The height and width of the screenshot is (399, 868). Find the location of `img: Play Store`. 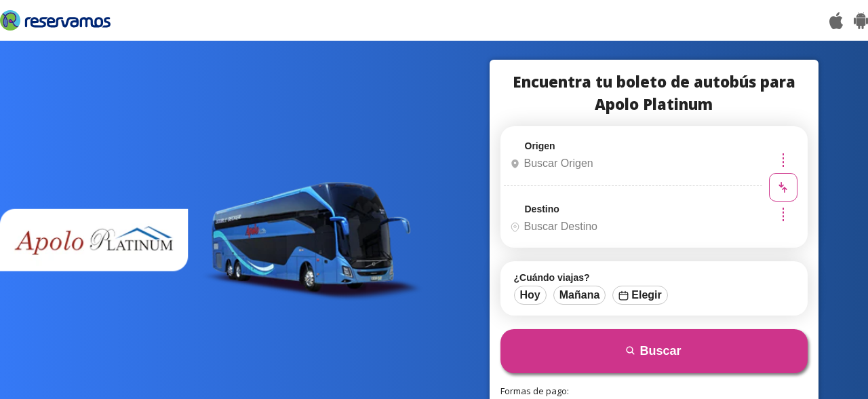

img: Play Store is located at coordinates (861, 20).